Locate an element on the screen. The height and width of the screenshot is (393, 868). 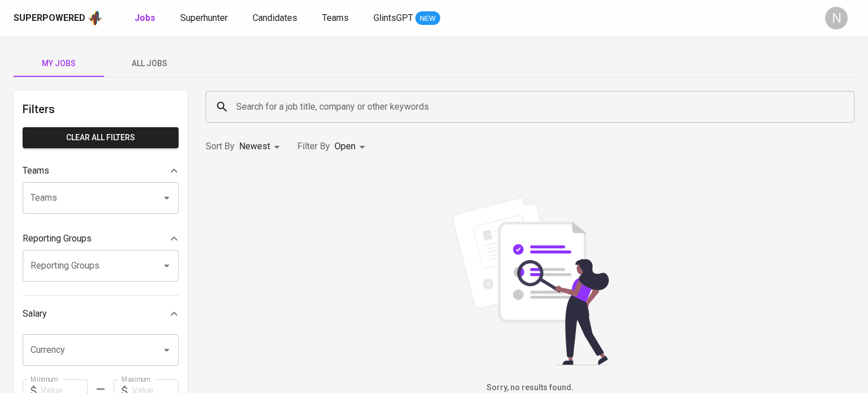
p: Reporting Groups is located at coordinates (57, 238).